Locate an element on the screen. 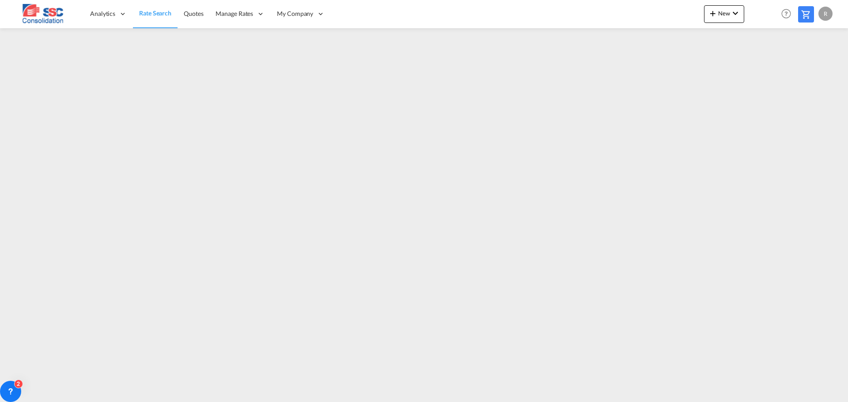  md-icon: icon-chevron-down is located at coordinates (735, 13).